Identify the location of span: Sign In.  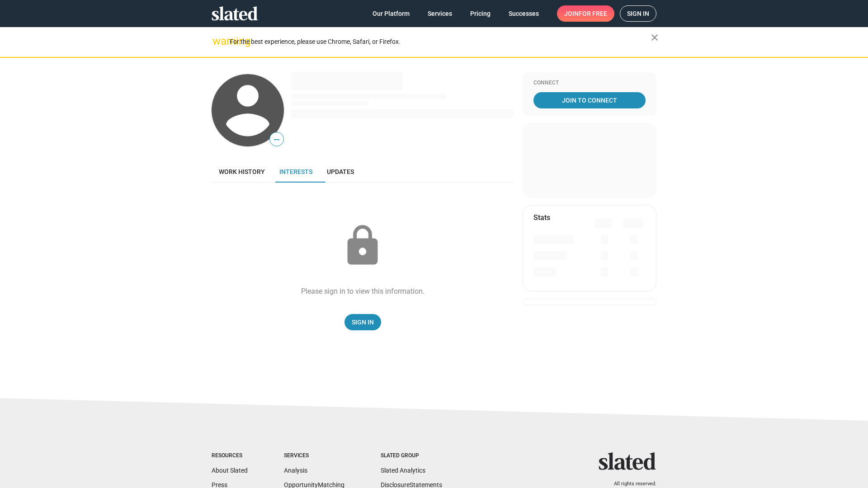
(362, 323).